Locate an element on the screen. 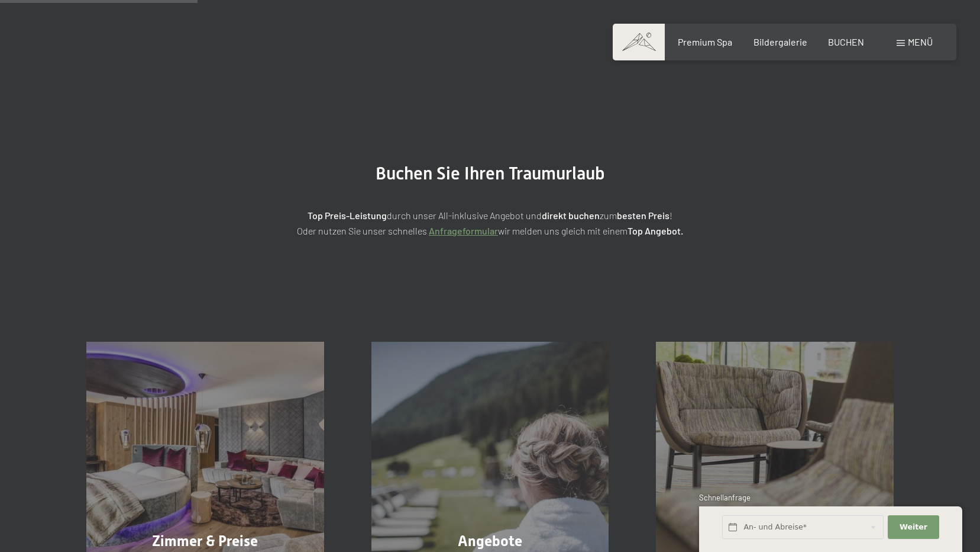 Image resolution: width=980 pixels, height=552 pixels. span: BUCHEN is located at coordinates (846, 41).